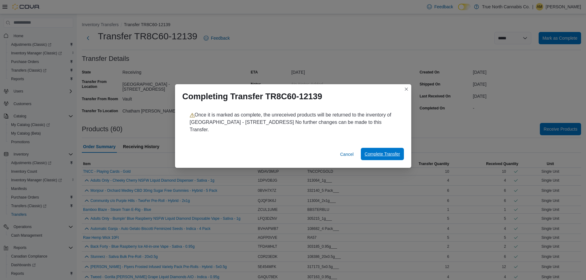  What do you see at coordinates (382, 154) in the screenshot?
I see `span: Complete Transfer` at bounding box center [382, 154].